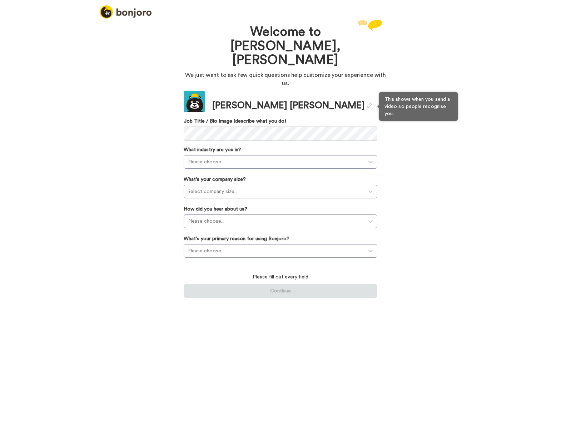 This screenshot has width=571, height=435. What do you see at coordinates (285, 79) in the screenshot?
I see `p: We just want to ask few quick questions help customize your experience with us.` at bounding box center [285, 79].